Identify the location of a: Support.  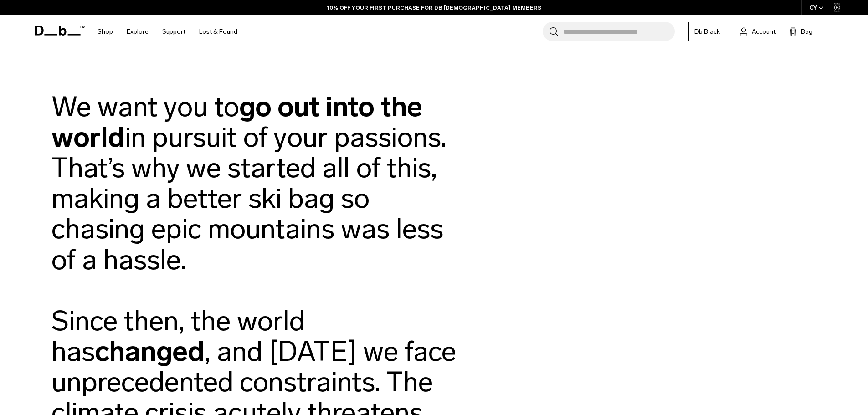
(173, 31).